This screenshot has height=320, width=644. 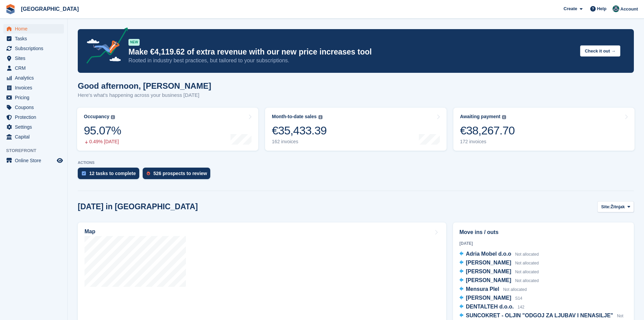 What do you see at coordinates (112, 173) in the screenshot?
I see `div: 12 tasks to complete` at bounding box center [112, 173].